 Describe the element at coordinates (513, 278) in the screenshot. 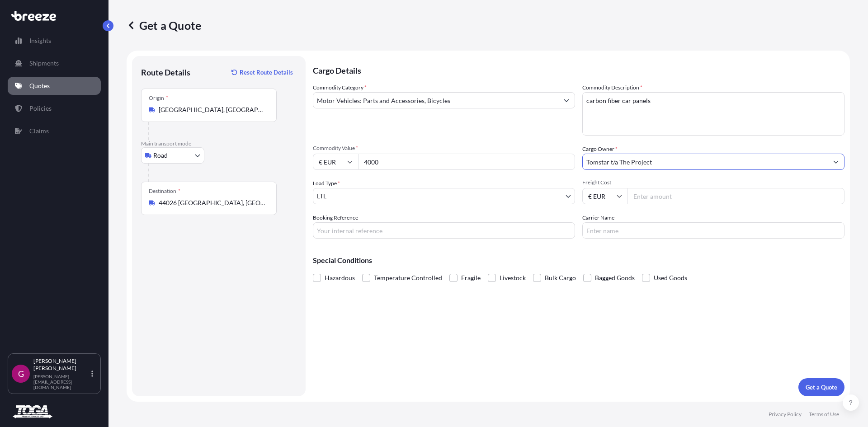

I see `span: Livestock` at that location.